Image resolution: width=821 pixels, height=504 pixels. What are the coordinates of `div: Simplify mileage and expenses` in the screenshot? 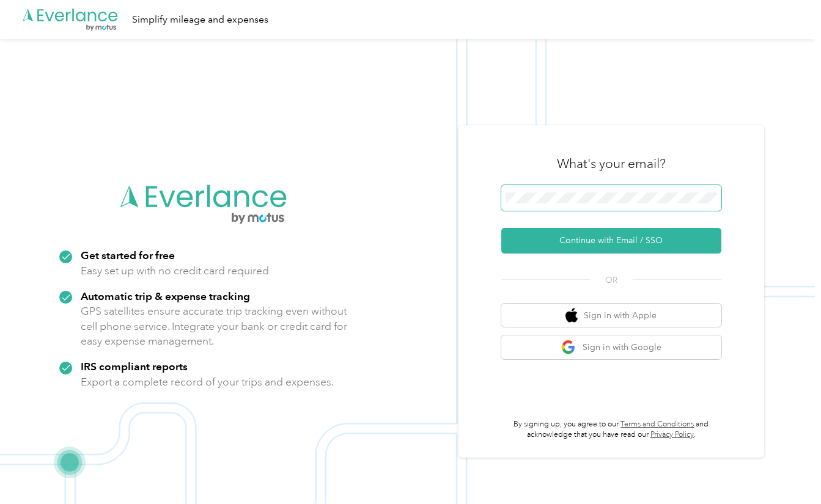 It's located at (200, 20).